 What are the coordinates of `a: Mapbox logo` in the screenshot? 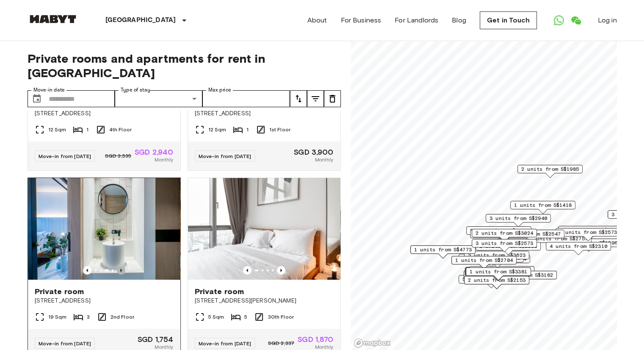 It's located at (372, 342).